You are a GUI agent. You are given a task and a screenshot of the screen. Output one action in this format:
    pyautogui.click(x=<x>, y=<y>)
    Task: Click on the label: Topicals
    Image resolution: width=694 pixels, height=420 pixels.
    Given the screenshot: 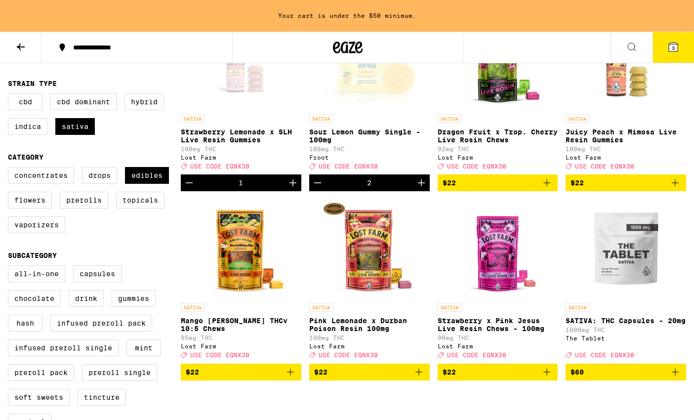 What is the action you would take?
    pyautogui.click(x=140, y=200)
    